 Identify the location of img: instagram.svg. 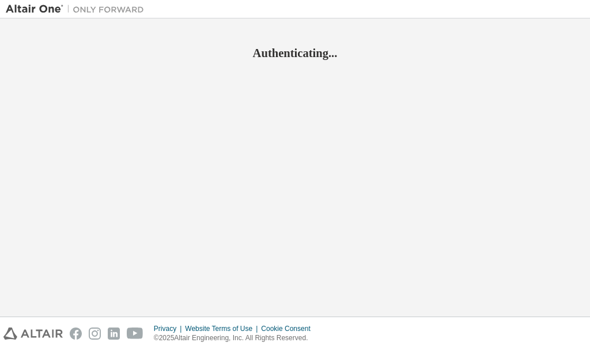
(94, 333).